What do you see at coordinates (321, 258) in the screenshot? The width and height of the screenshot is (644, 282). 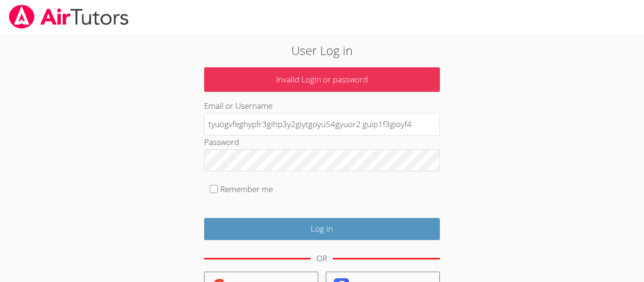 I see `div: OR` at bounding box center [321, 258].